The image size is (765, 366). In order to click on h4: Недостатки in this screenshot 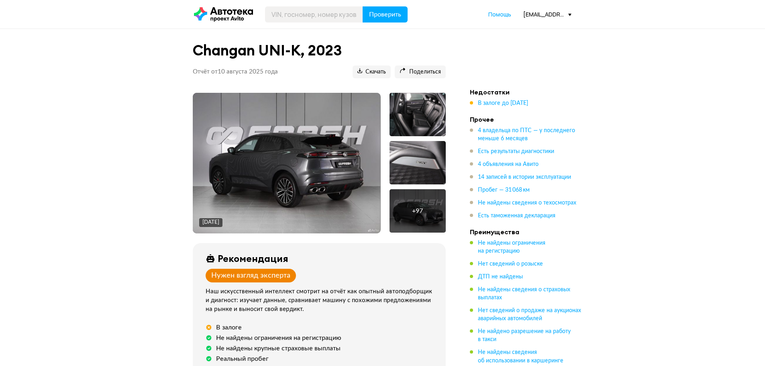, I will do `click(526, 92)`.